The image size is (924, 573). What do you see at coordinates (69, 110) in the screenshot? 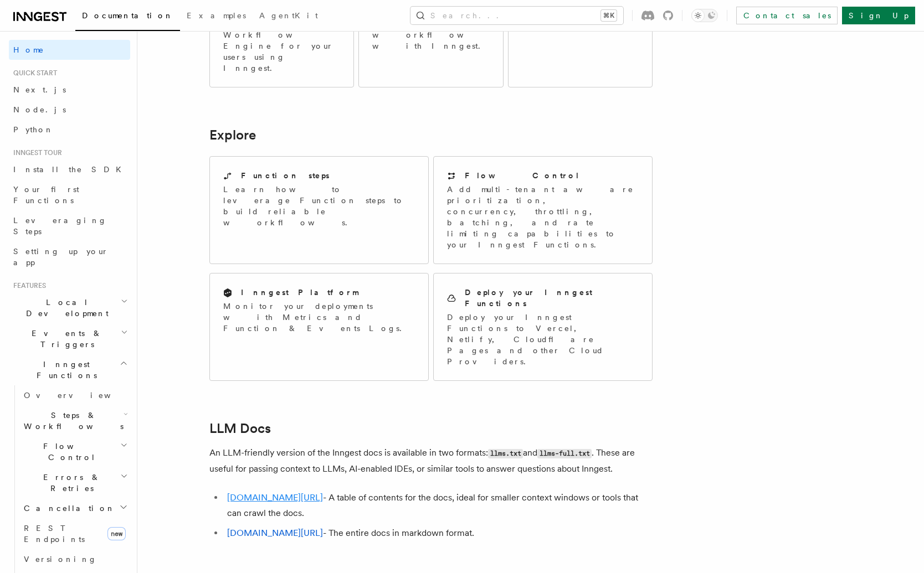
I see `a: Node.js` at bounding box center [69, 110].